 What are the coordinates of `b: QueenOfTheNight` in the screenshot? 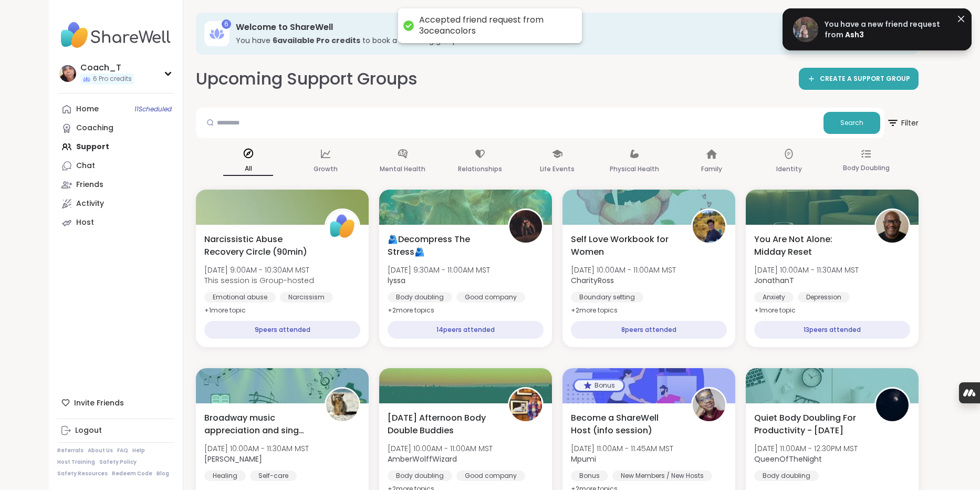 It's located at (788, 459).